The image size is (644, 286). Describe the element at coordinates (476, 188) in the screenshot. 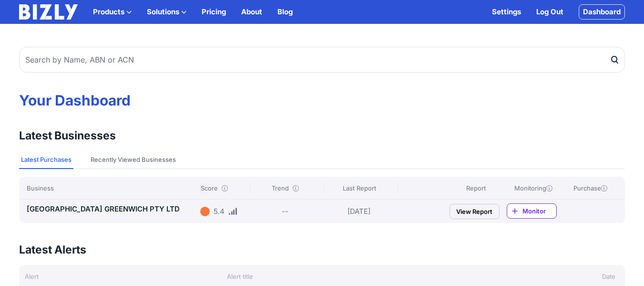

I see `div: Report` at that location.